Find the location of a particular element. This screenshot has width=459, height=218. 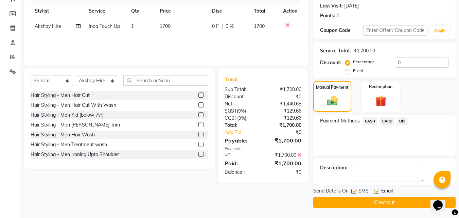

div: 0 is located at coordinates (338, 16).